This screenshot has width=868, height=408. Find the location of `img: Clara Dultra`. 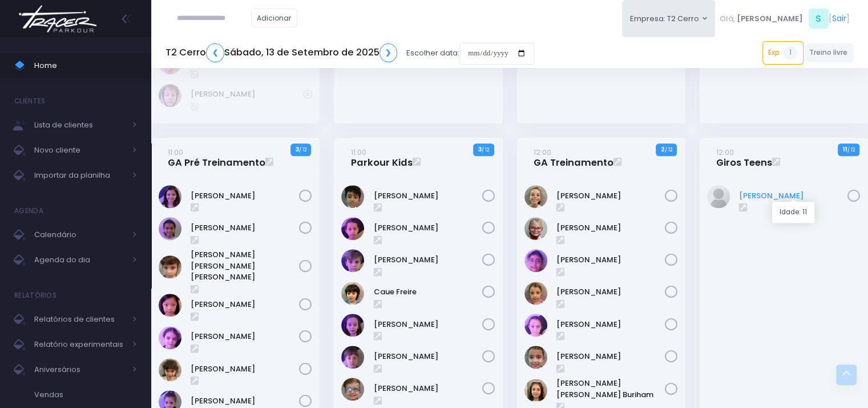

img: Clara Dultra is located at coordinates (536, 260).